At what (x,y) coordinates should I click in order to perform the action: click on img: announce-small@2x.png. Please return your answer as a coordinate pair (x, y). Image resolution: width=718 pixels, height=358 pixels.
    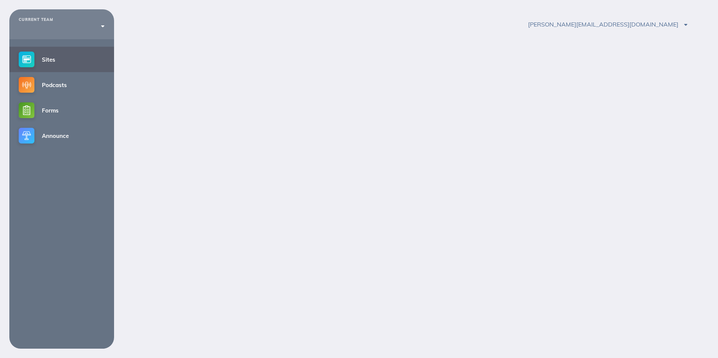
    Looking at the image, I should click on (27, 136).